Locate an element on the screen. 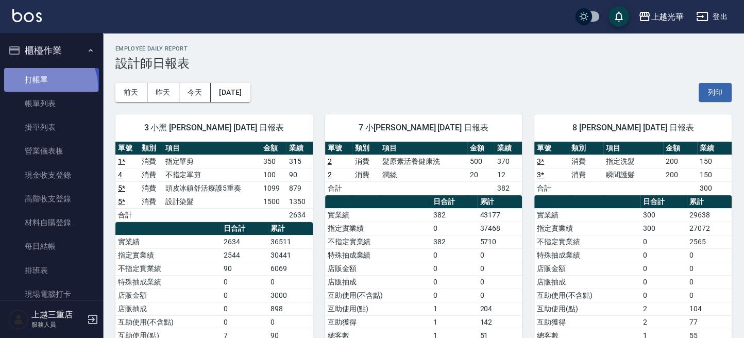 The width and height of the screenshot is (744, 338). img: Person is located at coordinates (19, 319).